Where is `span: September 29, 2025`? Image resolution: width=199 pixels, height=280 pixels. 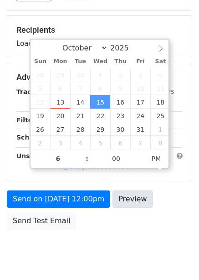
span: September 29, 2025 is located at coordinates (60, 74).